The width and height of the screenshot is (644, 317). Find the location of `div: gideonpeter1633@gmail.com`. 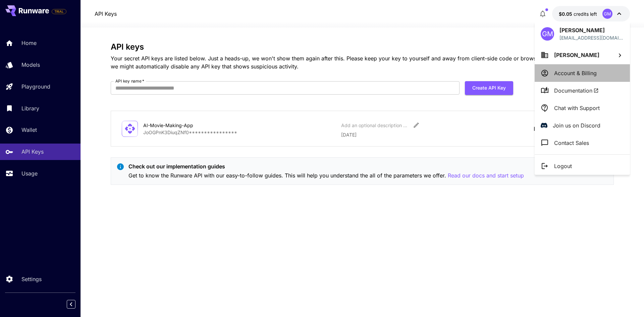

div: gideonpeter1633@gmail.com is located at coordinates (591, 37).